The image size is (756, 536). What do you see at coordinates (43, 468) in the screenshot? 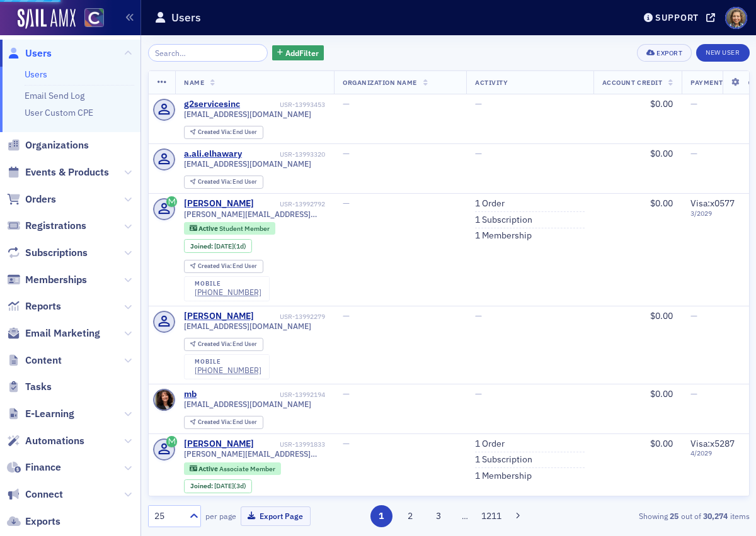
I see `span: Finance` at bounding box center [43, 468].